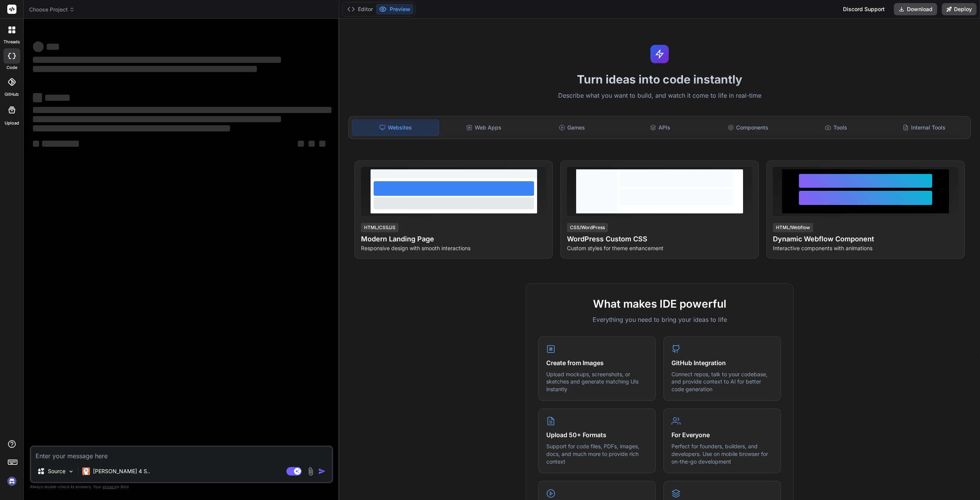  Describe the element at coordinates (181, 487) in the screenshot. I see `p: Always double-check its answers. Your in Bind` at that location.